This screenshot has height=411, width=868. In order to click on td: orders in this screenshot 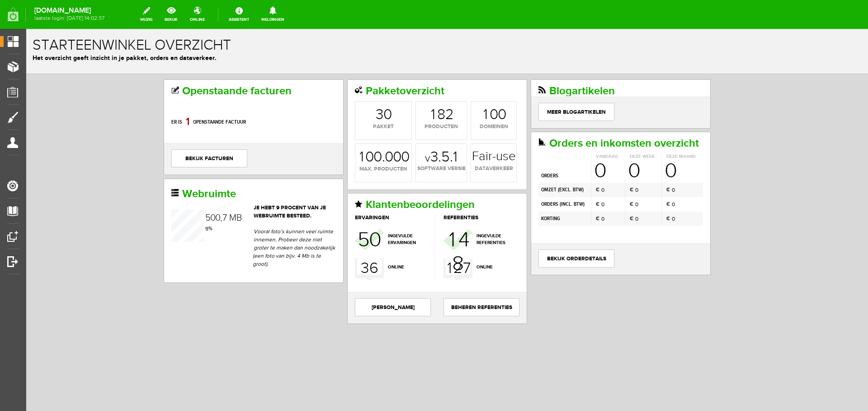, I will do `click(538, 143)`.